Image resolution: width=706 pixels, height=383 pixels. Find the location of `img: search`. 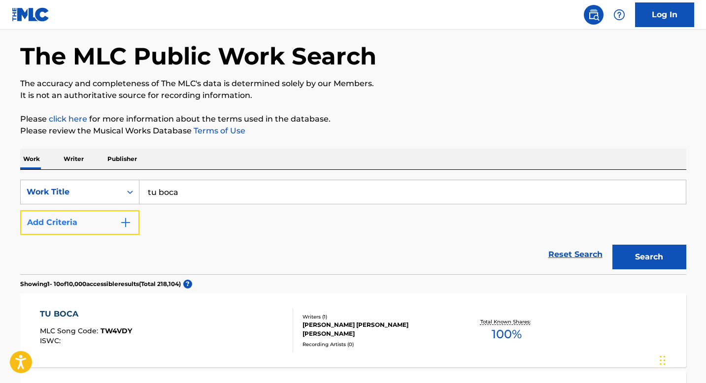

img: search is located at coordinates (593, 15).